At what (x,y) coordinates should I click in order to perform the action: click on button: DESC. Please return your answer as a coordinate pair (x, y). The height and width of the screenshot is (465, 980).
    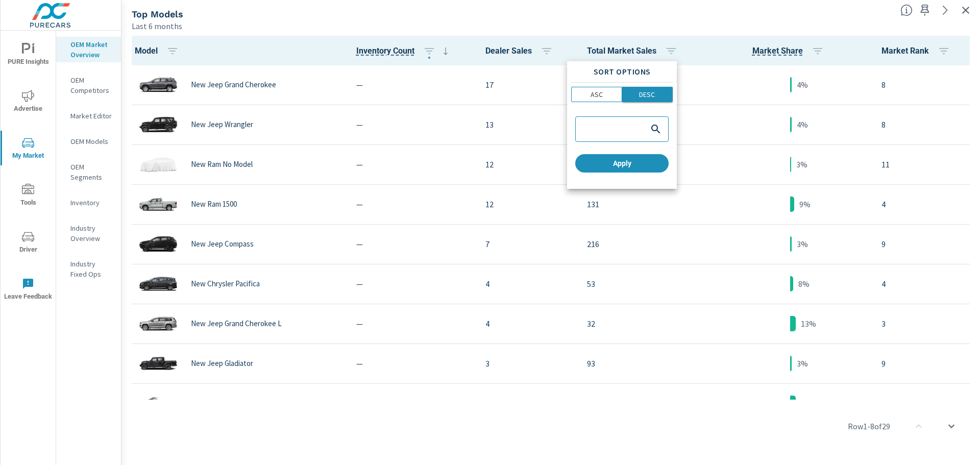
    Looking at the image, I should click on (647, 95).